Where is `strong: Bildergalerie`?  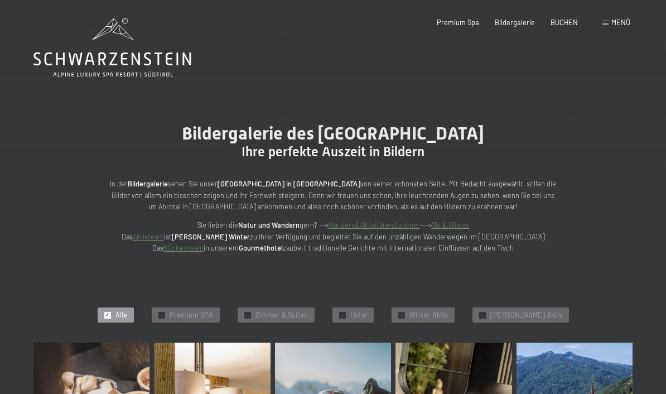
strong: Bildergalerie is located at coordinates (148, 184).